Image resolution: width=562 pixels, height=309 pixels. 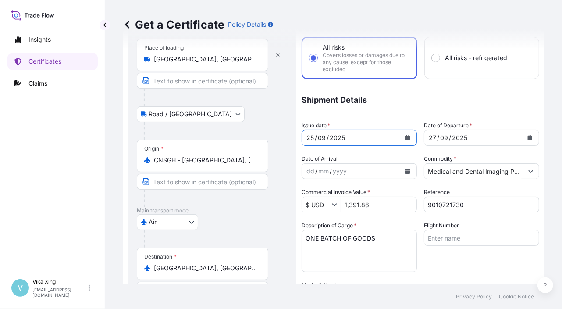 What do you see at coordinates (482, 238) in the screenshot?
I see `input: Enter name` at bounding box center [482, 238].